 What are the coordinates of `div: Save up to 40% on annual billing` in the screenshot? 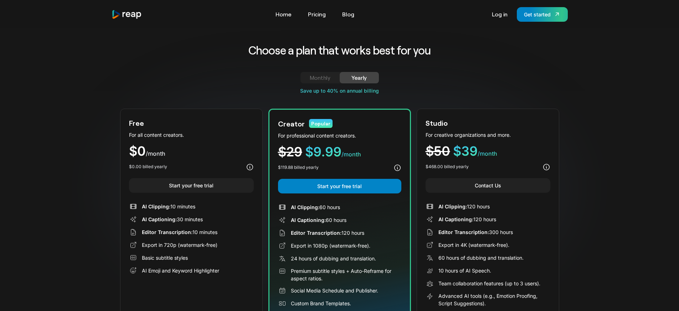 It's located at (340, 91).